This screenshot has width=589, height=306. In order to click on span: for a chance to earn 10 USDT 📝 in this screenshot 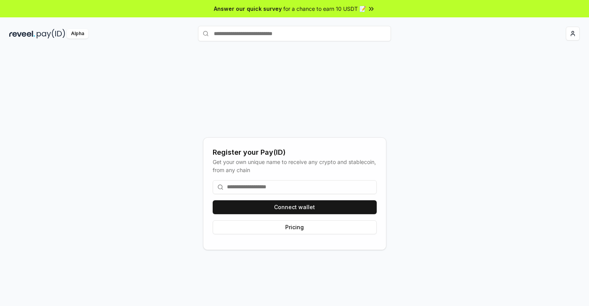, I will do `click(325, 8)`.